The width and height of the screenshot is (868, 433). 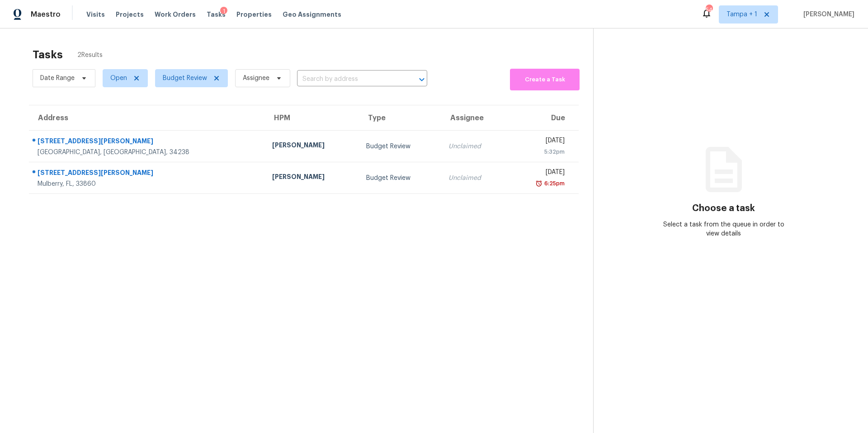 I want to click on span: Geo Assignments, so click(x=312, y=14).